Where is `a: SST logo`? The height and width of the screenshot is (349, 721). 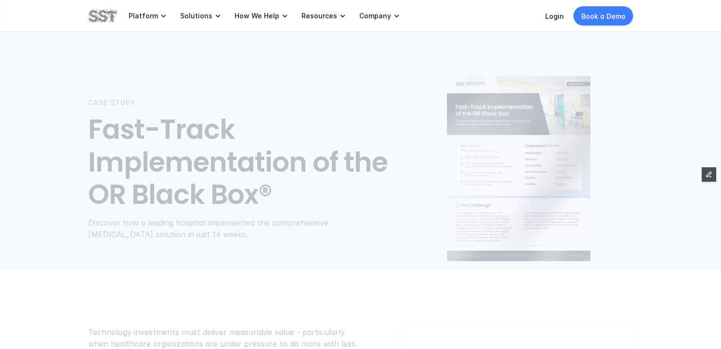 a: SST logo is located at coordinates (103, 16).